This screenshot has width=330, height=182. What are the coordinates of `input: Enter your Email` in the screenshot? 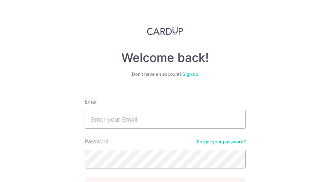 It's located at (165, 119).